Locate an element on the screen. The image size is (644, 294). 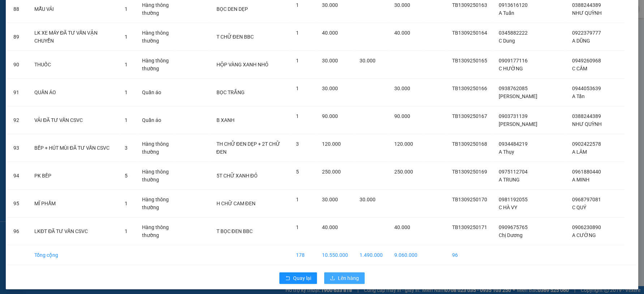
td: 92 is located at coordinates (18, 120).